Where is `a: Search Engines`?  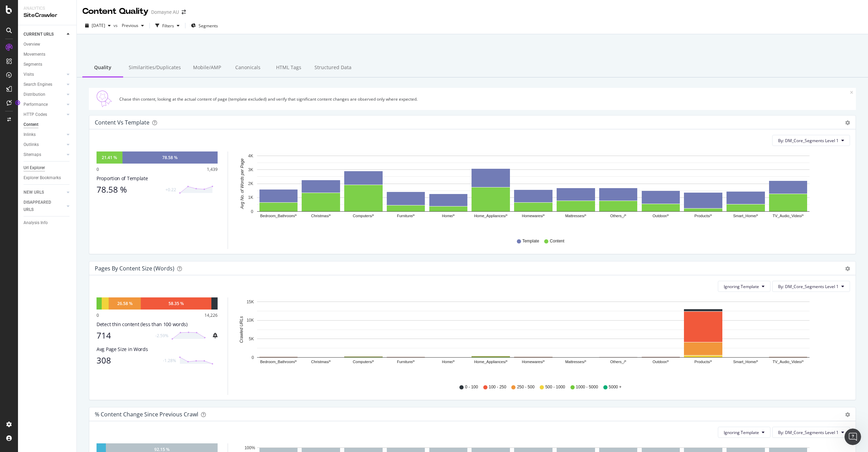 a: Search Engines is located at coordinates (44, 85).